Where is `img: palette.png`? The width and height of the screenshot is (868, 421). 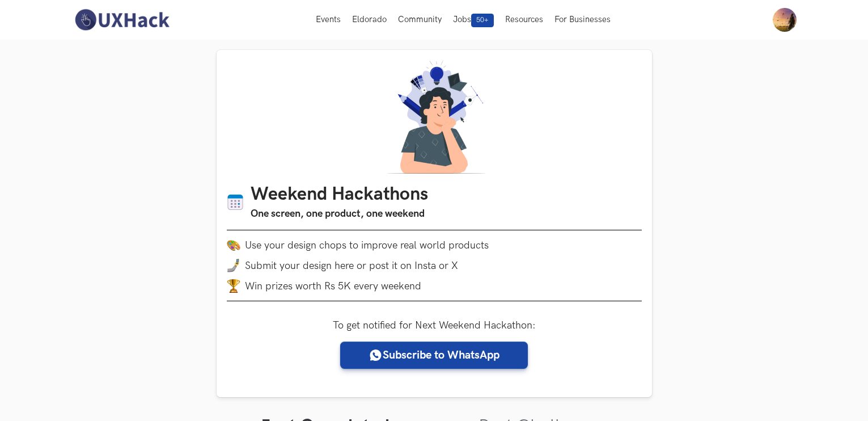
img: palette.png is located at coordinates (234, 245).